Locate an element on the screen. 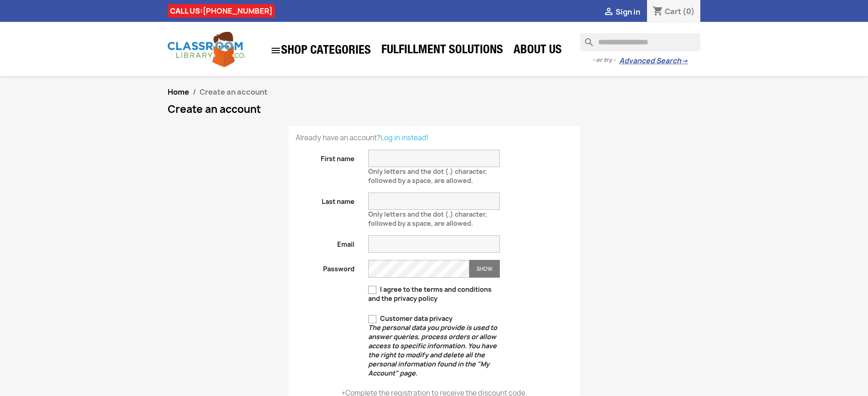 The width and height of the screenshot is (868, 396). label: First name is located at coordinates (325, 157).